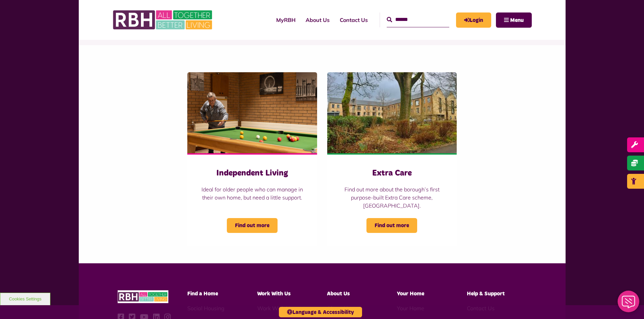 Image resolution: width=644 pixels, height=319 pixels. What do you see at coordinates (274, 294) in the screenshot?
I see `span: Work With Us` at bounding box center [274, 294].